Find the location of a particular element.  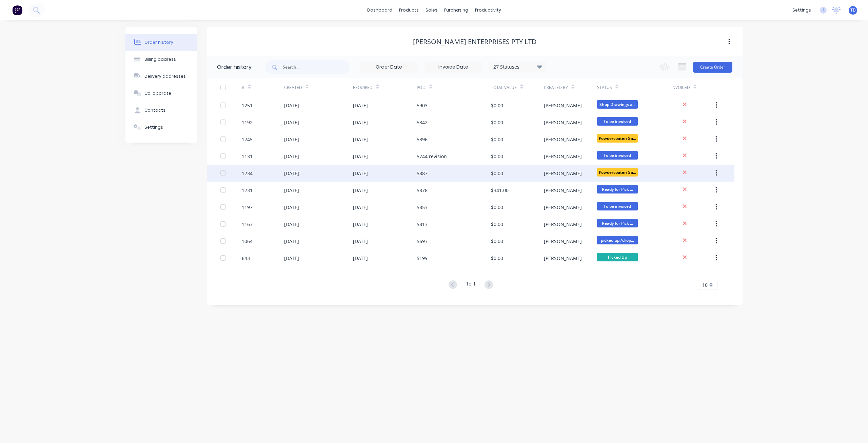

div: 1163 is located at coordinates (248, 224).